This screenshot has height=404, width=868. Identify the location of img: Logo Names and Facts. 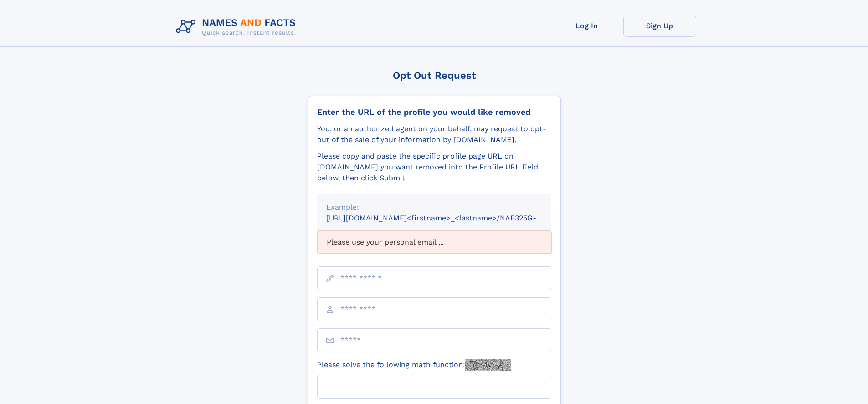
(238, 27).